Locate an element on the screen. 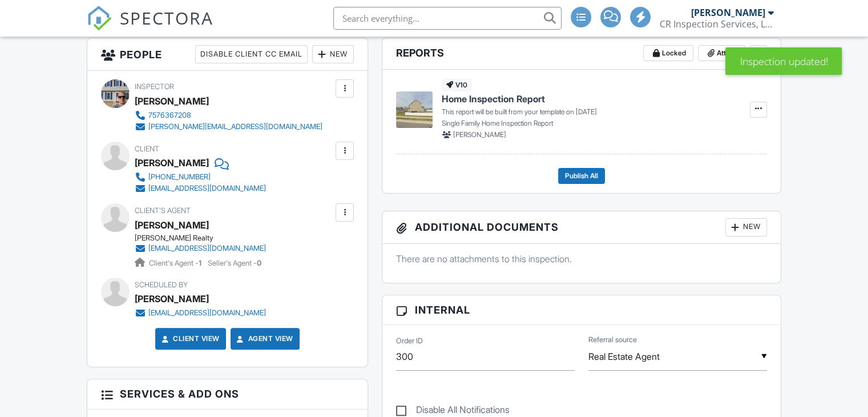 This screenshot has height=417, width=868. input: Search everything... is located at coordinates (447, 18).